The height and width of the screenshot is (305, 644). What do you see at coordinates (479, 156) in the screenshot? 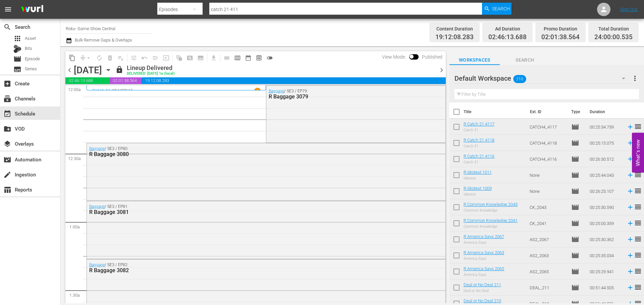
I see `a: R Catch 21 4116` at bounding box center [479, 156].